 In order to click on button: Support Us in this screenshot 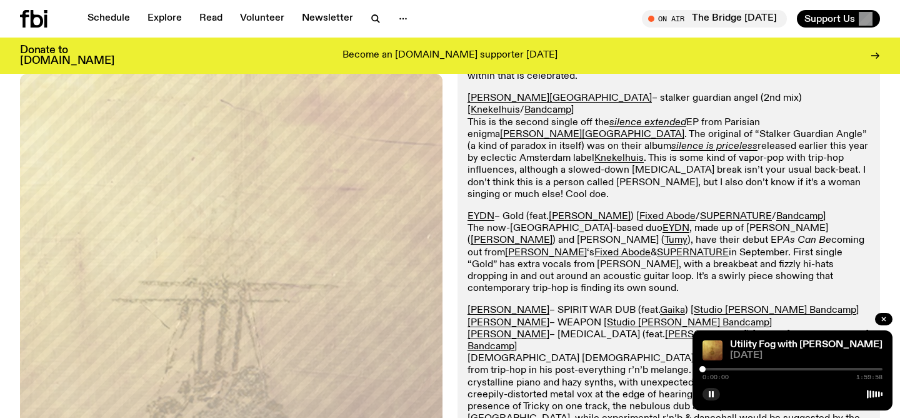, I will do `click(838, 19)`.